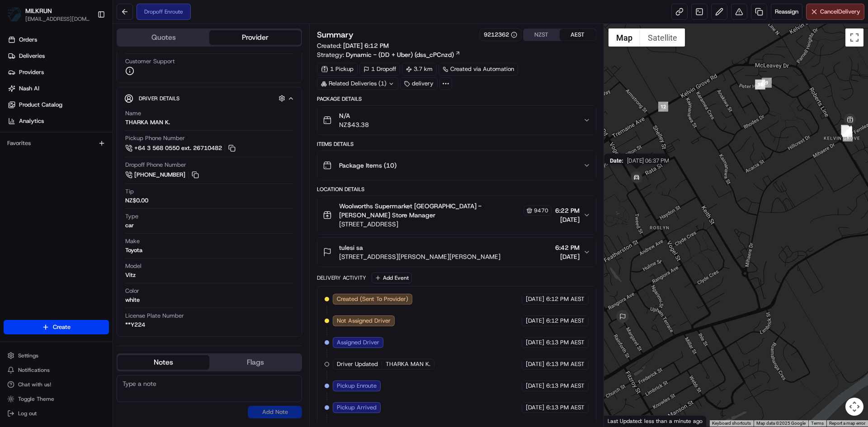 The width and height of the screenshot is (868, 427). What do you see at coordinates (354, 124) in the screenshot?
I see `span: NZ$43.38` at bounding box center [354, 124].